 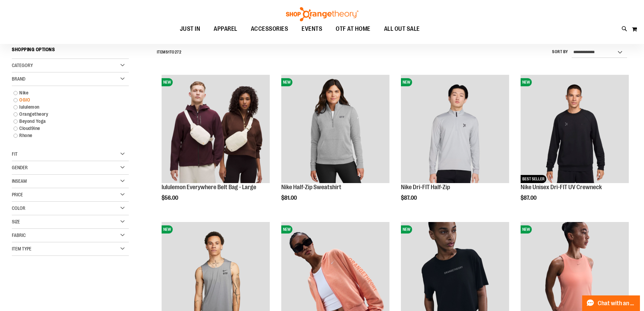 What do you see at coordinates (312, 29) in the screenshot?
I see `span: EVENTS` at bounding box center [312, 29].